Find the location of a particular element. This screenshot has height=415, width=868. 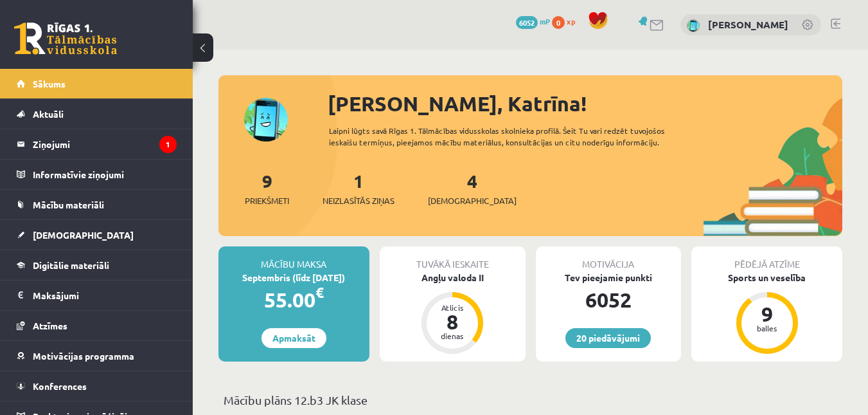

i: 1 is located at coordinates (168, 144).